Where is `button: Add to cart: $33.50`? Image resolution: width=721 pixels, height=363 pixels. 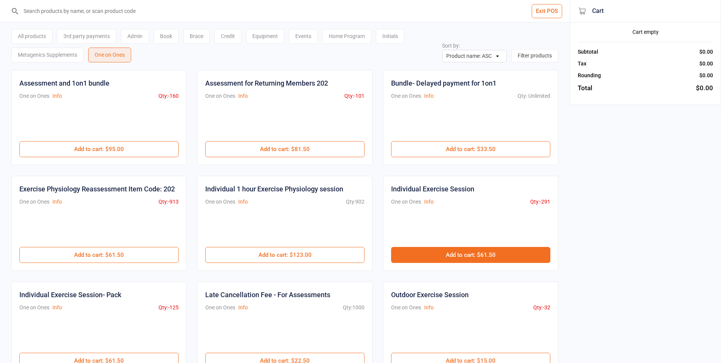 button: Add to cart: $33.50 is located at coordinates (471, 149).